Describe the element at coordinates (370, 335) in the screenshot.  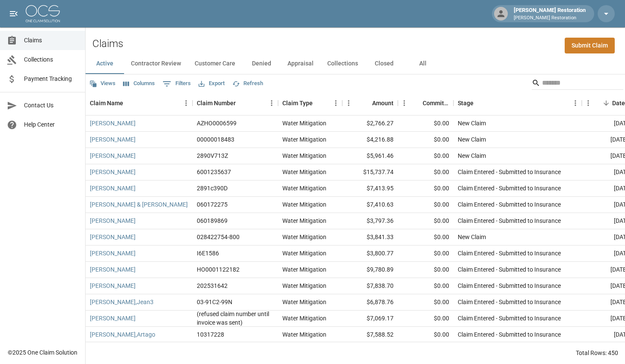
I see `div: $7,588.52` at that location.